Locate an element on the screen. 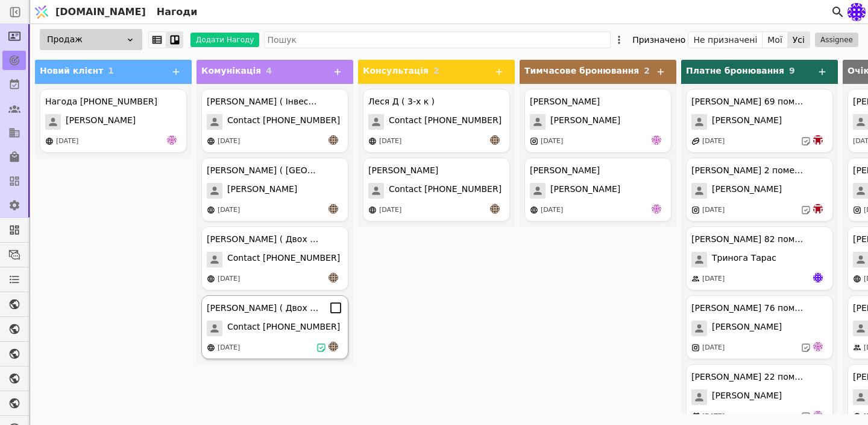 The image size is (868, 425). img: events.svg is located at coordinates (695, 416).